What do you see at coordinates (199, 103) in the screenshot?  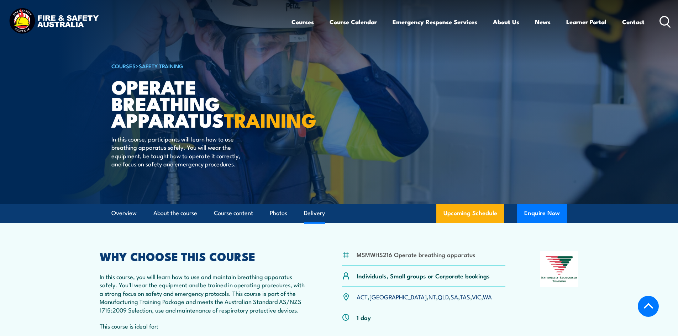 I see `h1: Operate Breathing Apparatus` at bounding box center [199, 103].